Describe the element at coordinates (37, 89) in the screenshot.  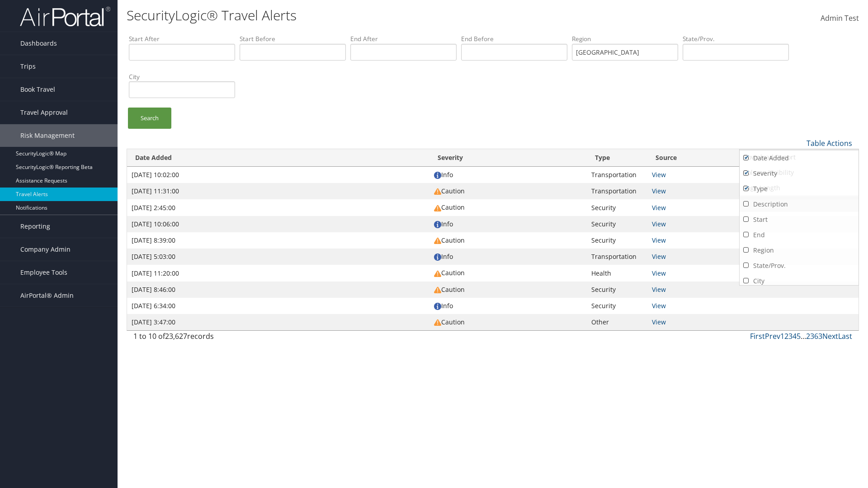
I see `span: Book Travel` at that location.